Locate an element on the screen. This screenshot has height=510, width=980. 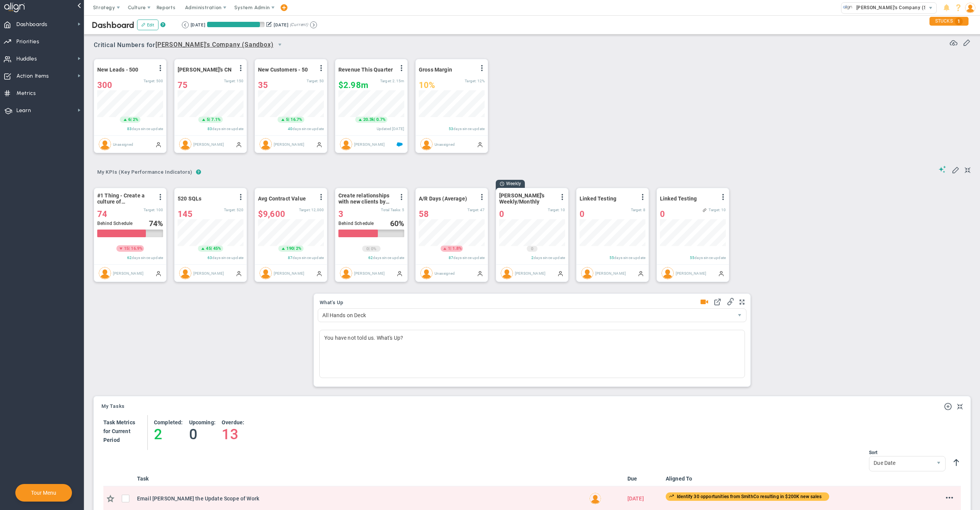
span: 5 is located at coordinates (287, 120).